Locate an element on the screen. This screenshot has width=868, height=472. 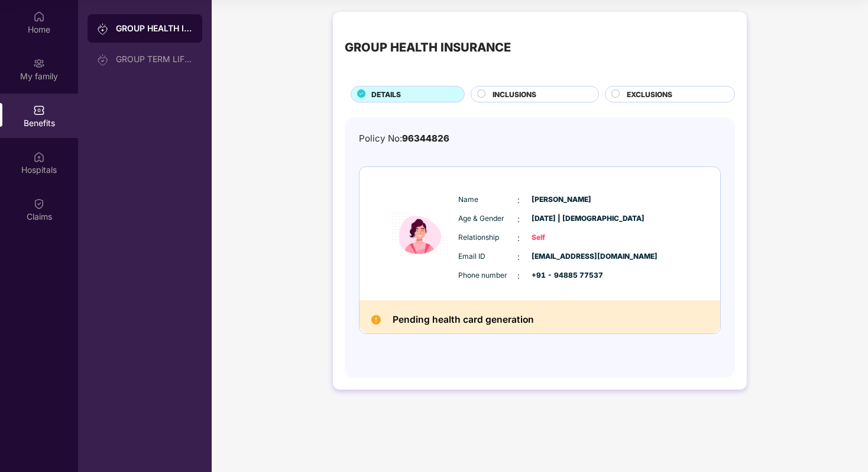
div: GROUP TERM LIFE INSURANCE is located at coordinates (154, 59).